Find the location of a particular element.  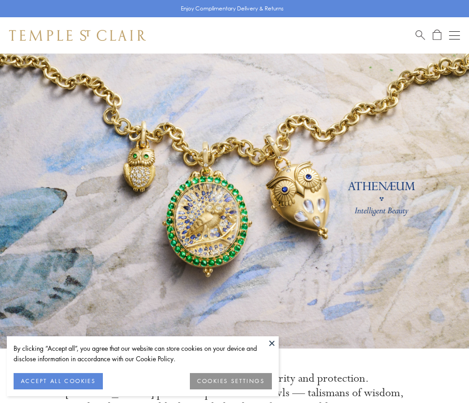

div: By clicking “Accept all”, you agree that our website can store cookies on your device and disclos... is located at coordinates (143, 353).